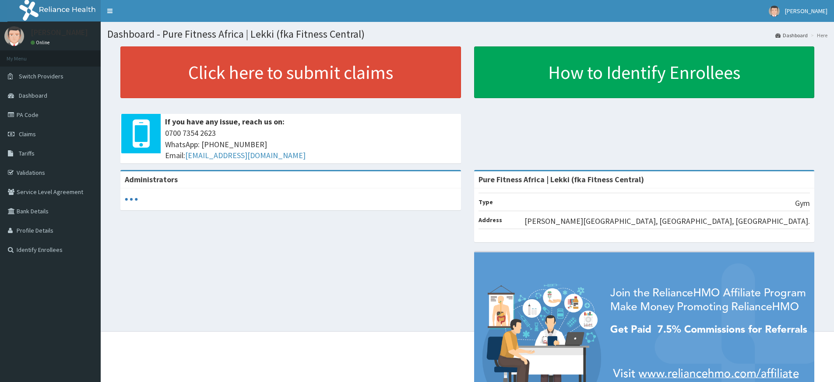 This screenshot has height=382, width=834. What do you see at coordinates (151, 179) in the screenshot?
I see `b: Administrators` at bounding box center [151, 179].